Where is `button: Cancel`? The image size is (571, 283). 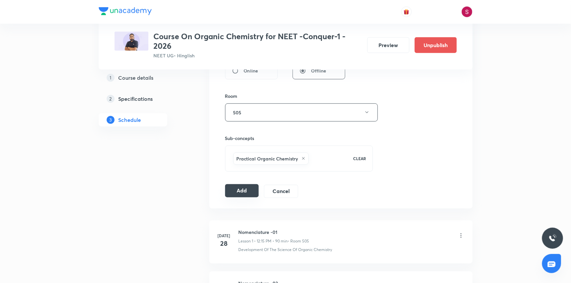 button: Cancel is located at coordinates (281, 191).